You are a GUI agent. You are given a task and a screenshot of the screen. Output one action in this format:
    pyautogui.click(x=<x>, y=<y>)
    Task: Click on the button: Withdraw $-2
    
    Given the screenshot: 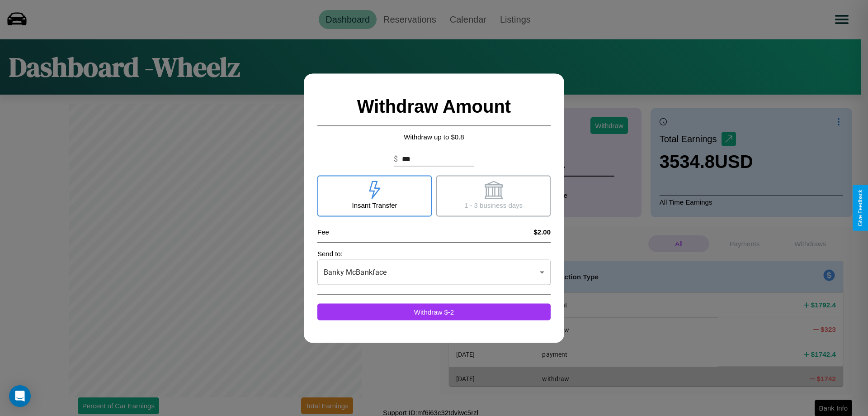 What is the action you would take?
    pyautogui.click(x=434, y=311)
    